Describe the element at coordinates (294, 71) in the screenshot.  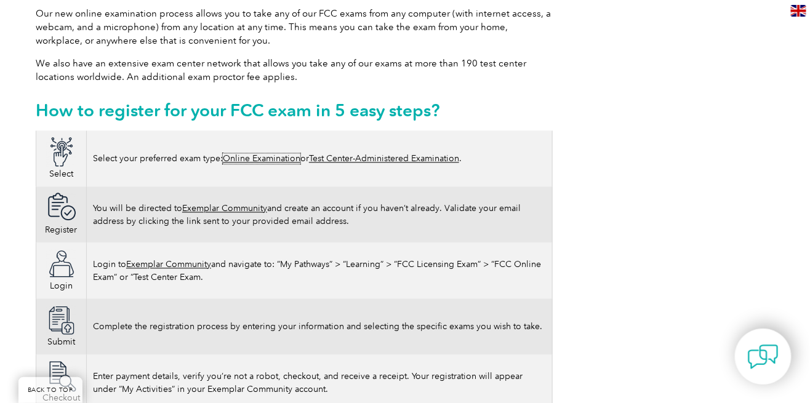
I see `p: We also have an extensive exam center network that allows you take any of our exams at more than ...` at that location.